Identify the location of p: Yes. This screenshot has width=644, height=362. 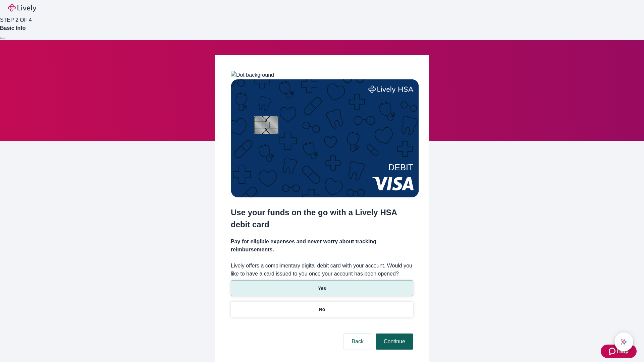
(322, 288).